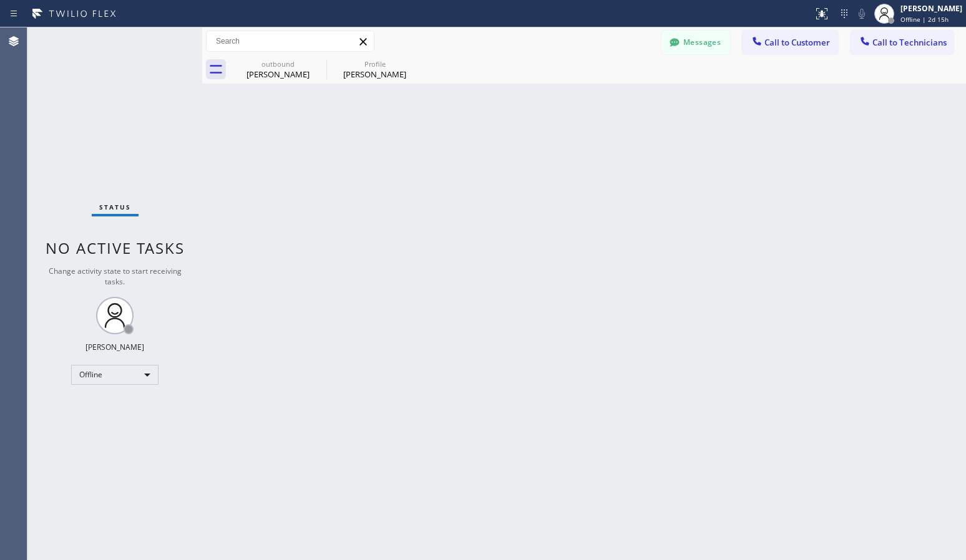 The width and height of the screenshot is (966, 560). Describe the element at coordinates (115, 207) in the screenshot. I see `span: Status` at that location.